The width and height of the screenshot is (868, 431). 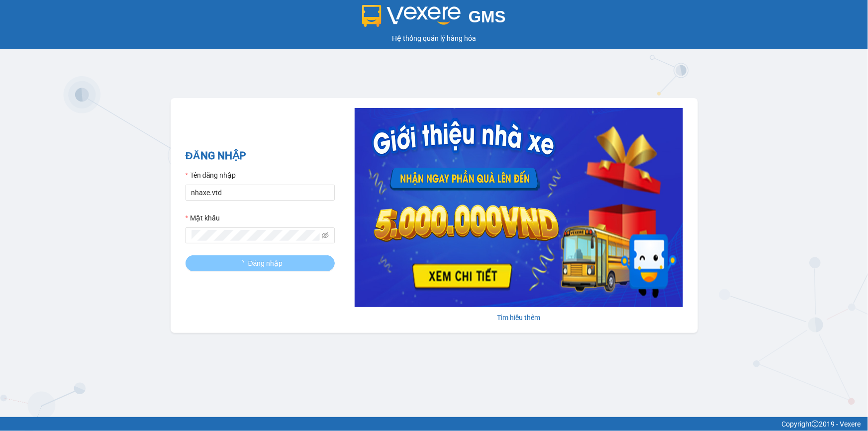 What do you see at coordinates (434, 39) in the screenshot?
I see `div: Hệ thống quản lý hàng hóa` at bounding box center [434, 39].